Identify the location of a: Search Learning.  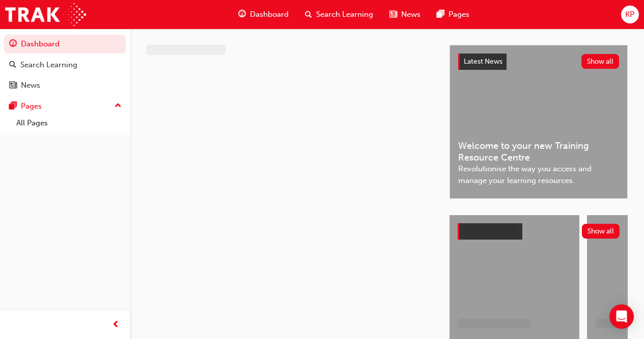
(64, 64).